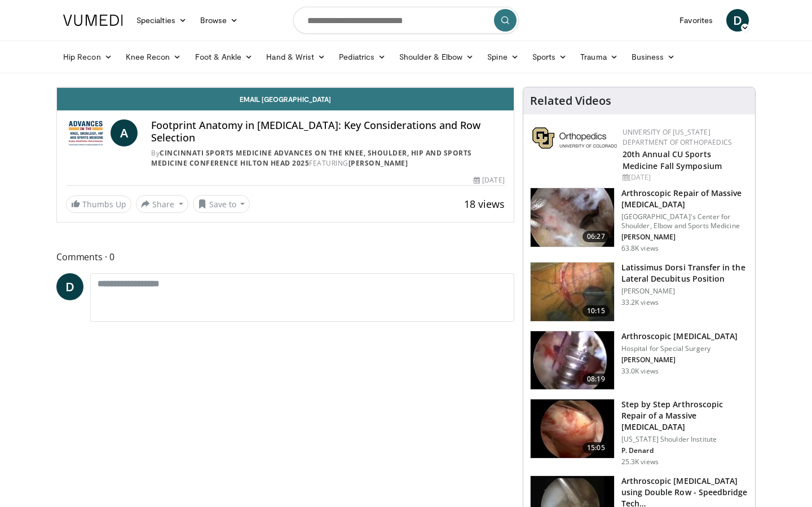  I want to click on img: Cincinnati Sports Medicine Advances on the Knee, Shoulder, Hip and Sports Medicine Conference Hil..., so click(86, 133).